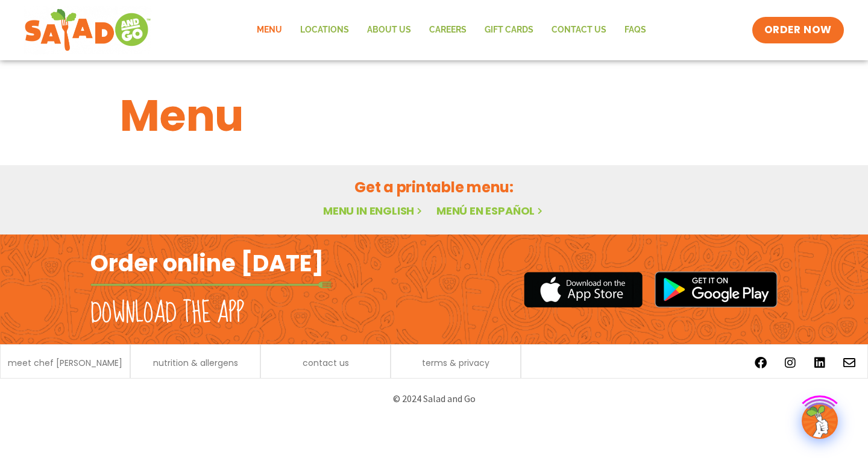 The image size is (868, 469). Describe the element at coordinates (448, 30) in the screenshot. I see `a: Careers` at that location.